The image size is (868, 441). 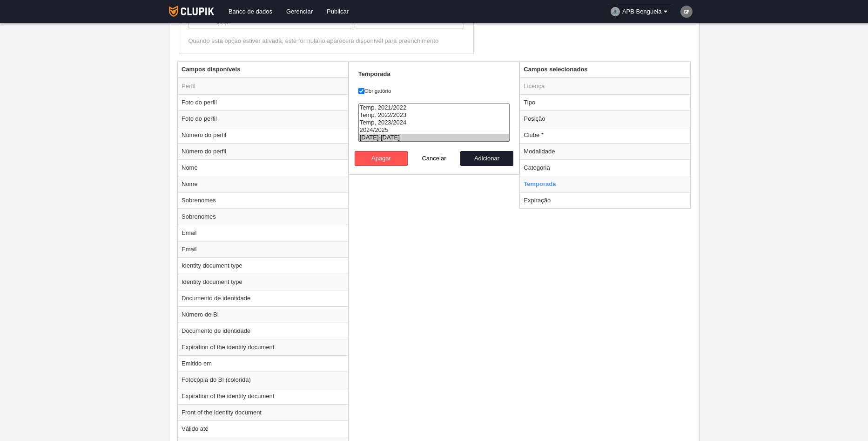 I want to click on td: Licença, so click(x=605, y=86).